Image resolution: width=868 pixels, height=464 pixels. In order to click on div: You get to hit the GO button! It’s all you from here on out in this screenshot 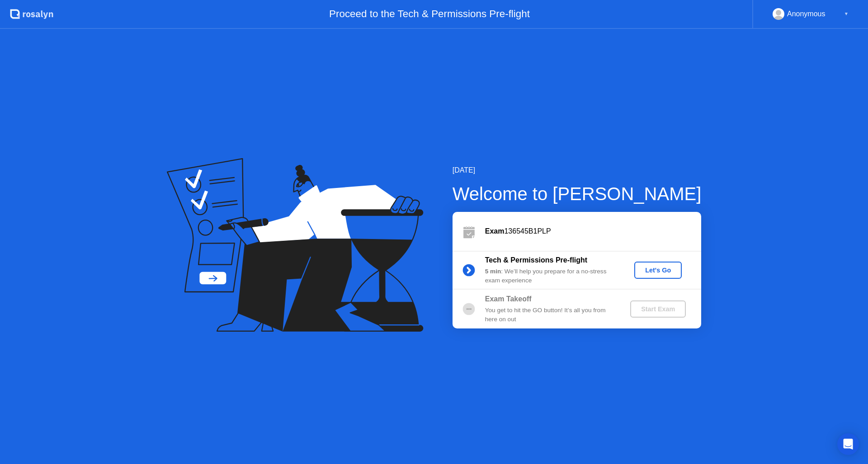, I will do `click(550, 315)`.